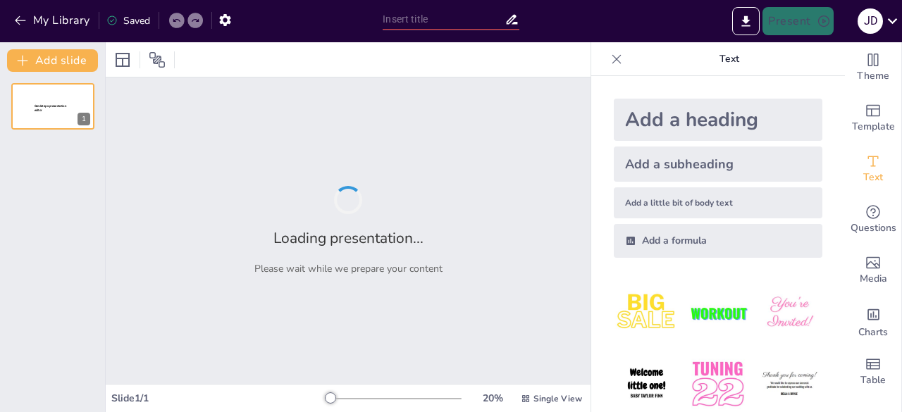  What do you see at coordinates (873, 68) in the screenshot?
I see `div: Change the overall theme` at bounding box center [873, 68].